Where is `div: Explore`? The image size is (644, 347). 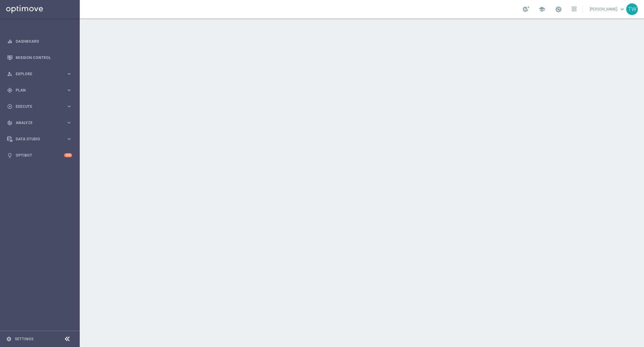 div: Explore is located at coordinates (36, 74).